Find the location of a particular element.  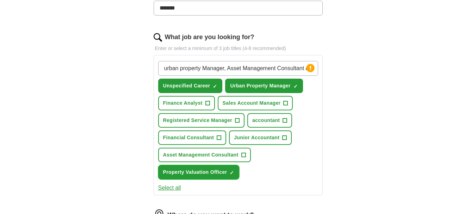

span: Finance Analyst is located at coordinates (183, 103).